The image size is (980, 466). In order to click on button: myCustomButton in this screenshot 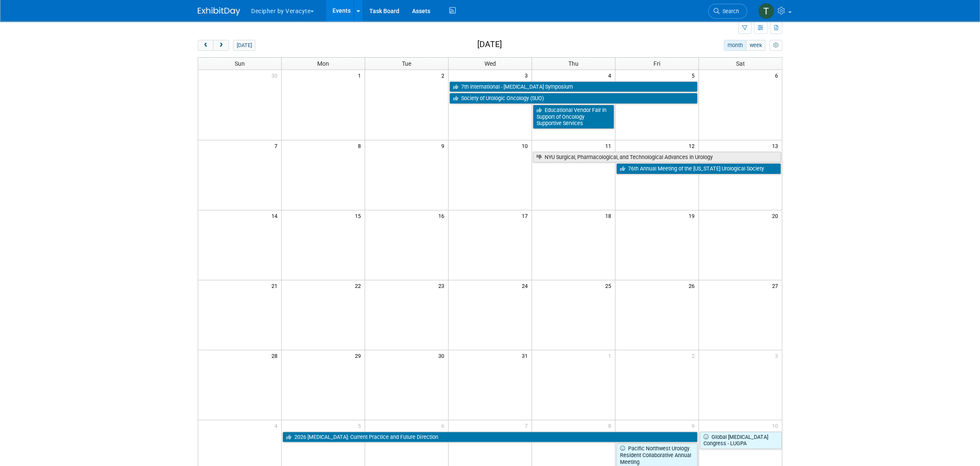, I will do `click(776, 46)`.